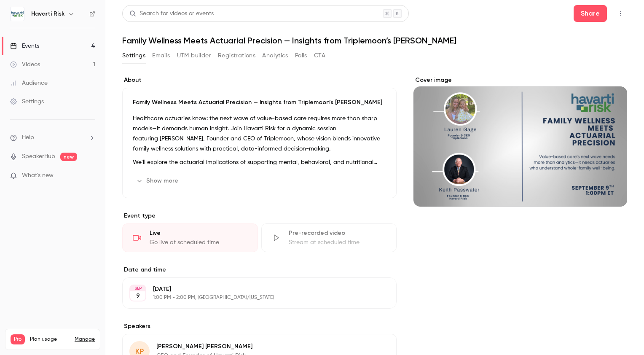  I want to click on span: Pro, so click(18, 339).